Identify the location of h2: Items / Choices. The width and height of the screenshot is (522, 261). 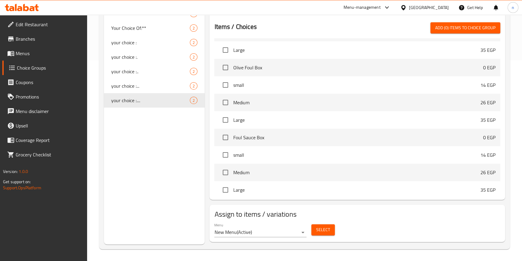
(236, 27).